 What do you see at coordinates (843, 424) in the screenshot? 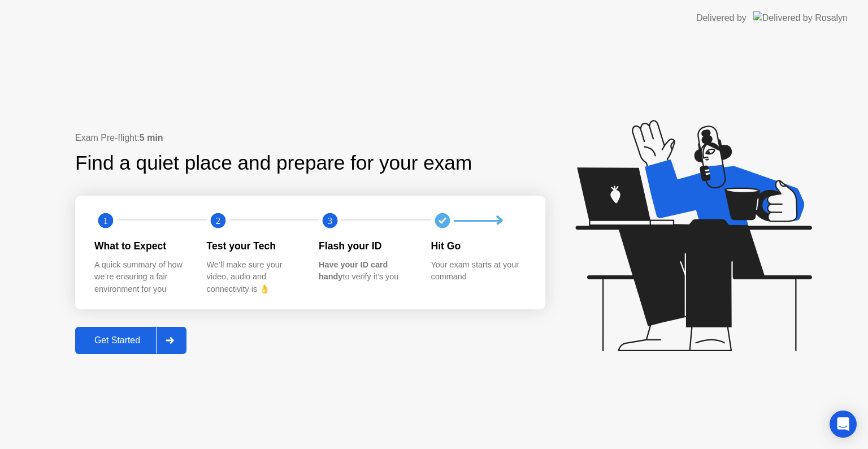
I see `div: Open Intercom Messenger` at bounding box center [843, 424].